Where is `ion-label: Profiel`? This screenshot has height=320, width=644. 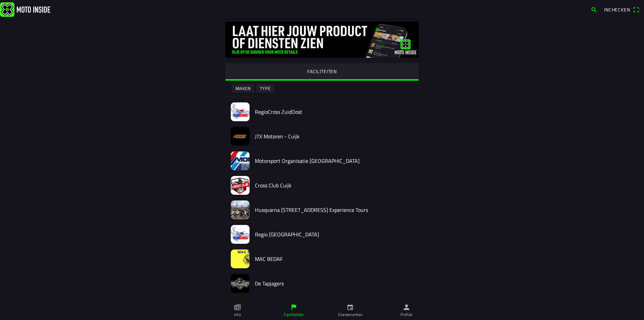 ion-label: Profiel is located at coordinates (407, 315).